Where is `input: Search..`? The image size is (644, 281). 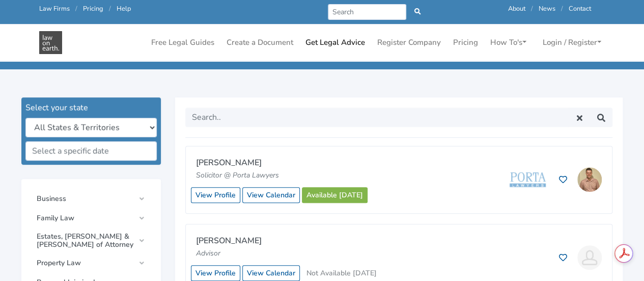
input: Search.. is located at coordinates (377, 117).